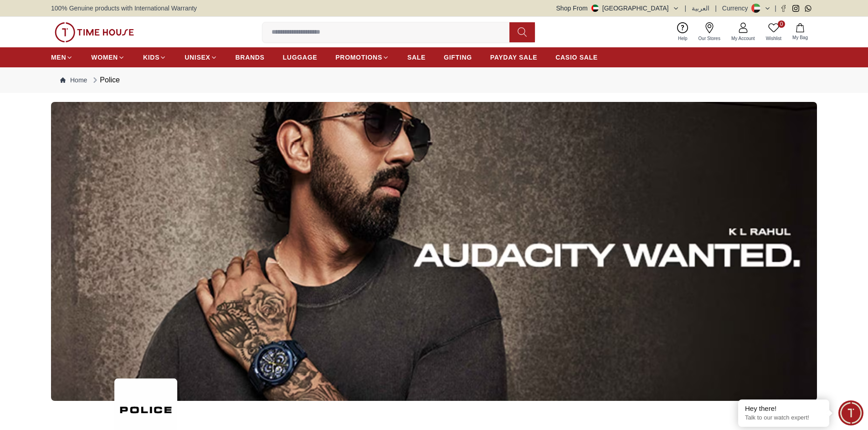 This screenshot has height=430, width=868. I want to click on span: LUGGAGE, so click(300, 57).